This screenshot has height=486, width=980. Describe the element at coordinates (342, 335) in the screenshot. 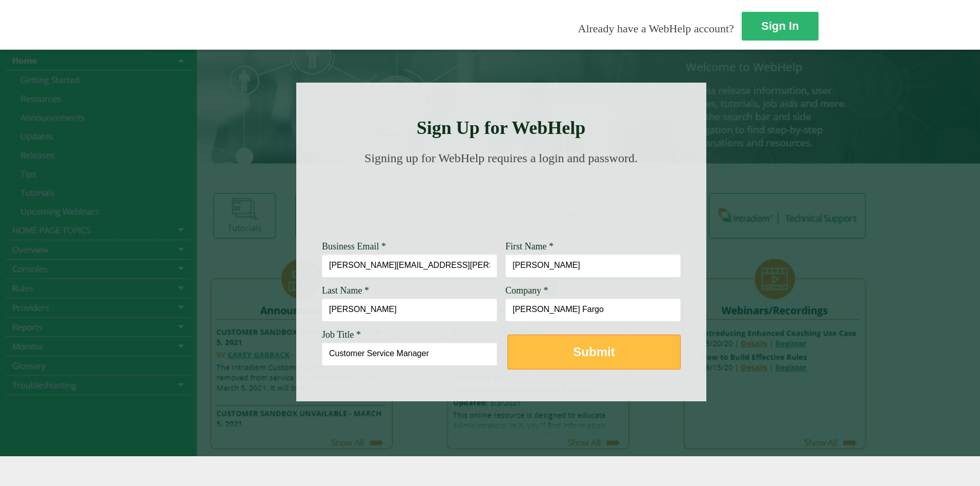

I see `span: Job Title *` at that location.